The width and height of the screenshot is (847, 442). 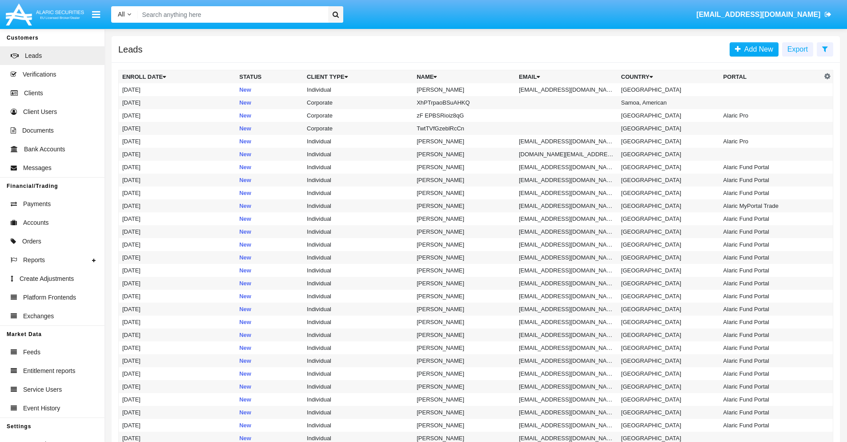 What do you see at coordinates (41, 408) in the screenshot?
I see `span: Event History` at bounding box center [41, 408].